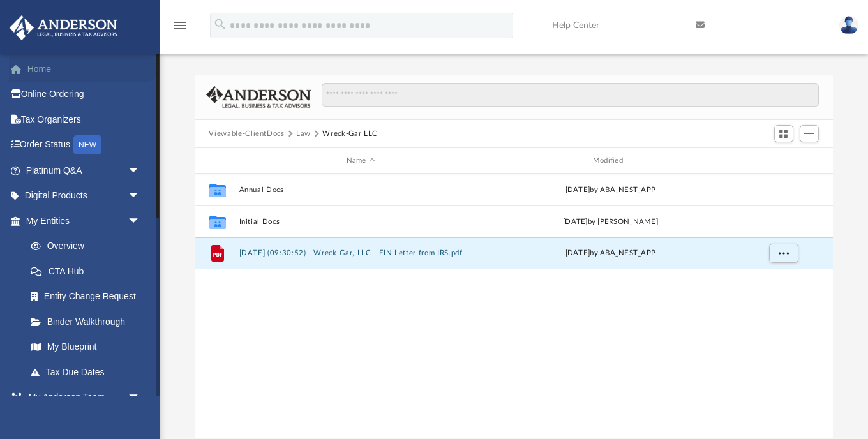 This screenshot has height=439, width=868. I want to click on i: search, so click(220, 24).